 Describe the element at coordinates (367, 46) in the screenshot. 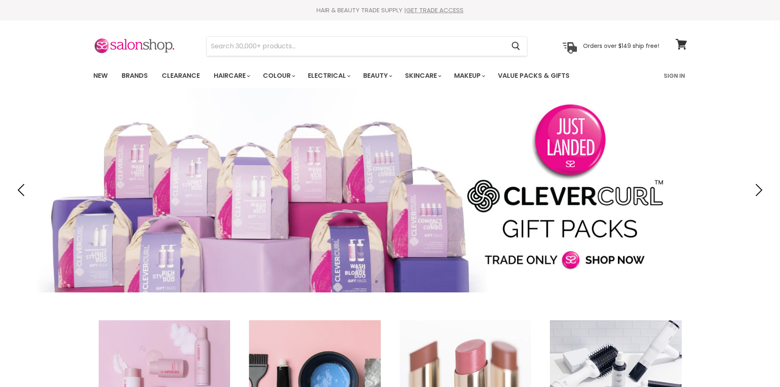

I see `form: Product` at that location.